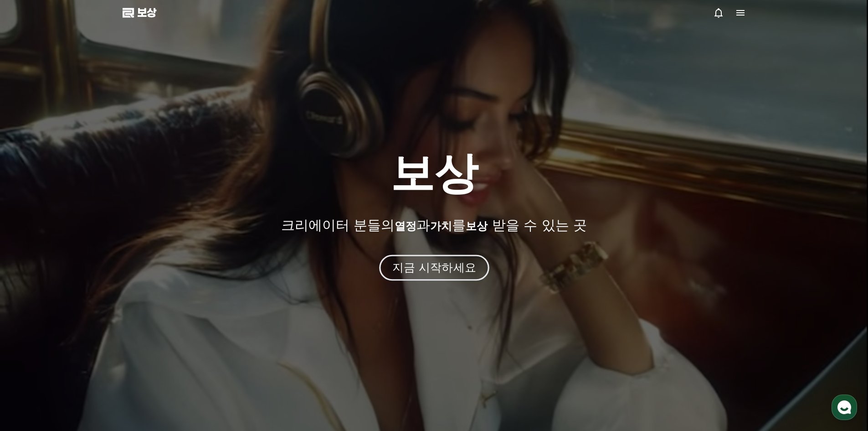 This screenshot has width=868, height=431. Describe the element at coordinates (89, 307) in the screenshot. I see `span: 대화` at that location.